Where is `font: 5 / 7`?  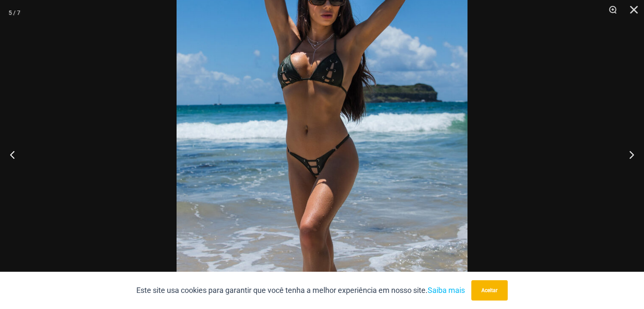
font: 5 / 7 is located at coordinates (14, 13).